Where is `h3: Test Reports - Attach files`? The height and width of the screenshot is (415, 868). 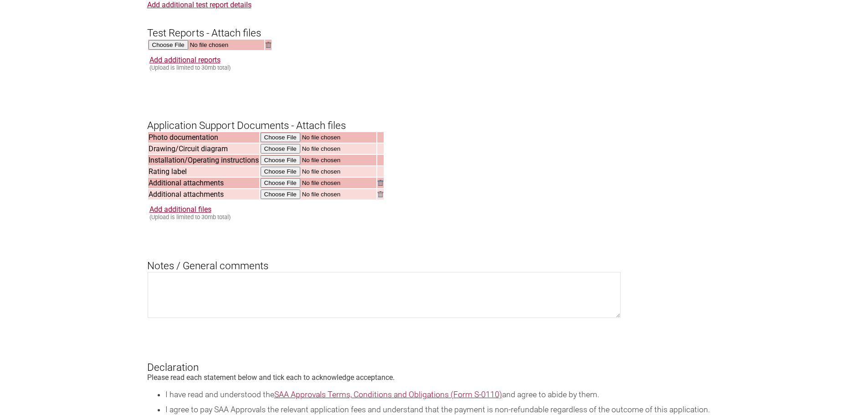 h3: Test Reports - Attach files is located at coordinates (434, 25).